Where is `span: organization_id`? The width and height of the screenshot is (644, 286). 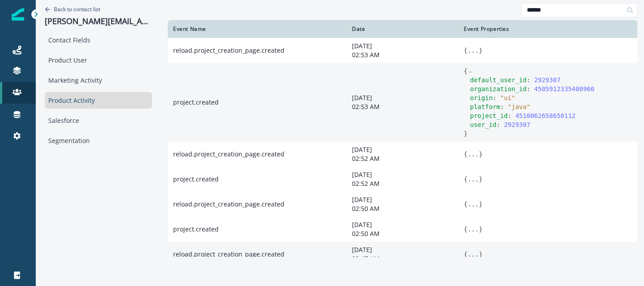
span: organization_id is located at coordinates (498, 89).